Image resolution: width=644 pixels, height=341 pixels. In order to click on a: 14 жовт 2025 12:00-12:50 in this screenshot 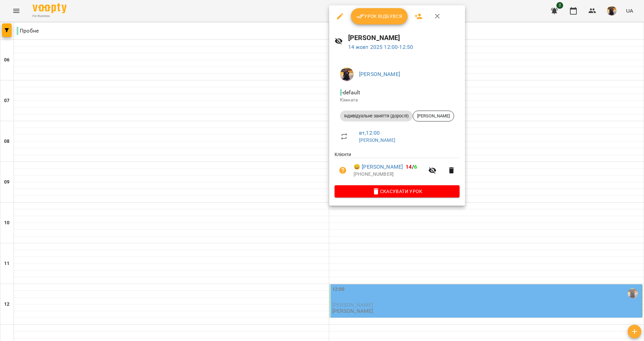, I will do `click(381, 47)`.